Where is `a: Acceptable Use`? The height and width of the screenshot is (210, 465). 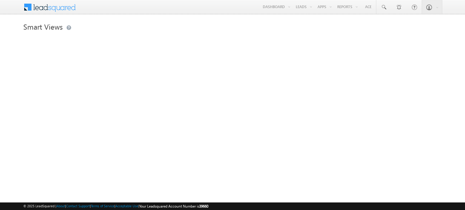
a: Acceptable Use is located at coordinates (127, 206).